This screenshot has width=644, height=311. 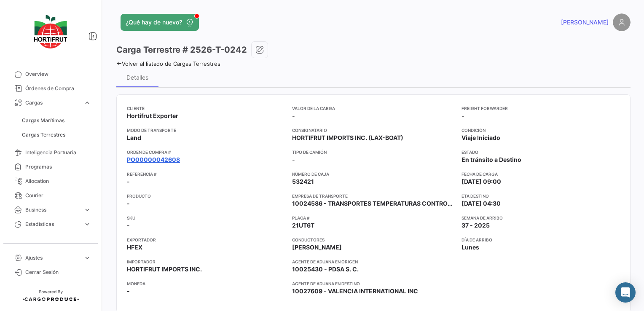 I want to click on span: 37 - 2025, so click(x=475, y=225).